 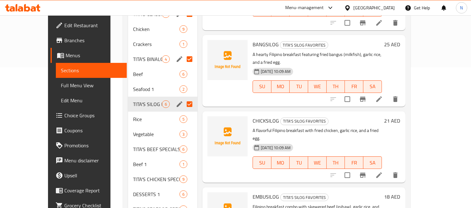 I want to click on span: 5, so click(x=183, y=119).